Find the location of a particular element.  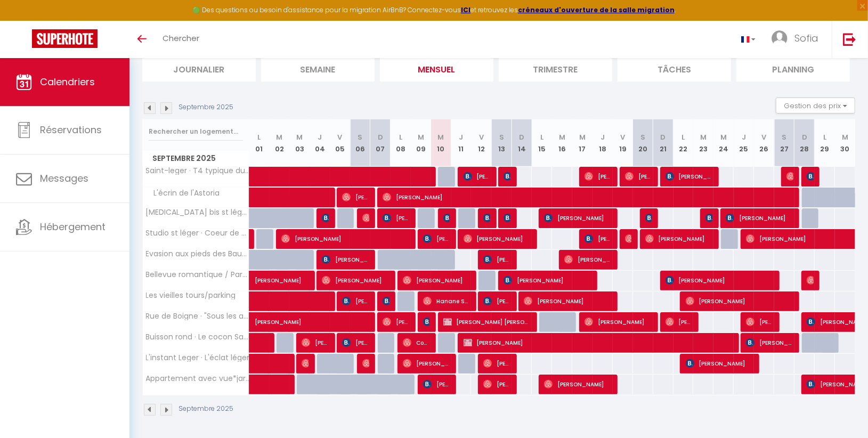

li: Journalier is located at coordinates (199, 69).